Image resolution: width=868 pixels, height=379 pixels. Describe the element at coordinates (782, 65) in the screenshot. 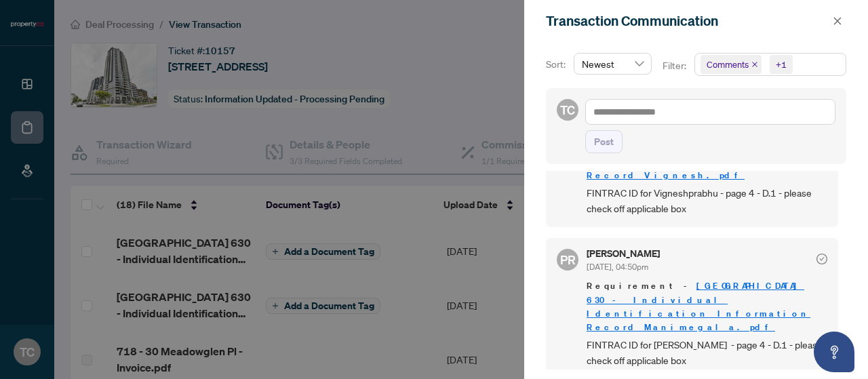

I see `div: +1` at that location.